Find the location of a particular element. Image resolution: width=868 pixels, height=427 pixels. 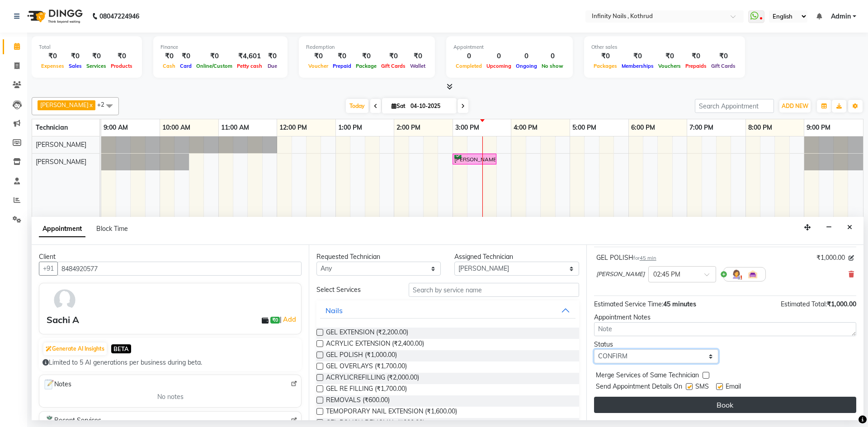

div: GEL POLISH is located at coordinates (626, 258).